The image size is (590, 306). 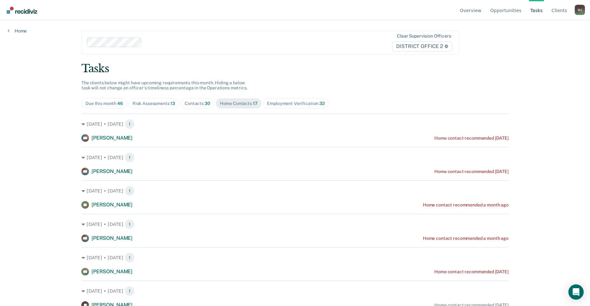 I want to click on div: Due this month, so click(x=104, y=103).